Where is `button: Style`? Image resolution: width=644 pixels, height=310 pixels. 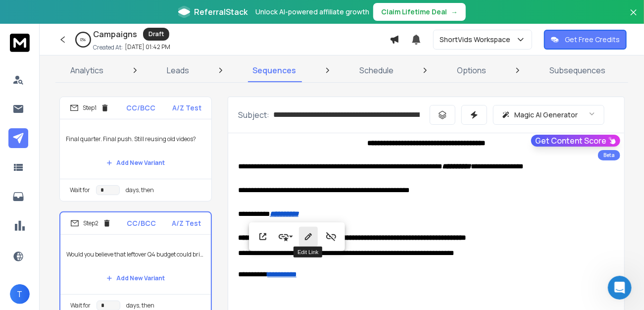 button: Style is located at coordinates (285, 236).